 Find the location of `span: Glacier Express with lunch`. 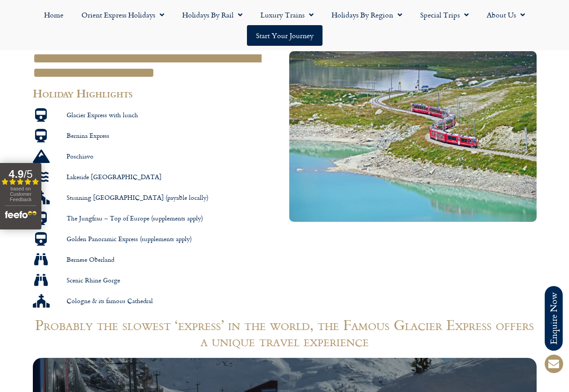

span: Glacier Express with lunch is located at coordinates (101, 115).